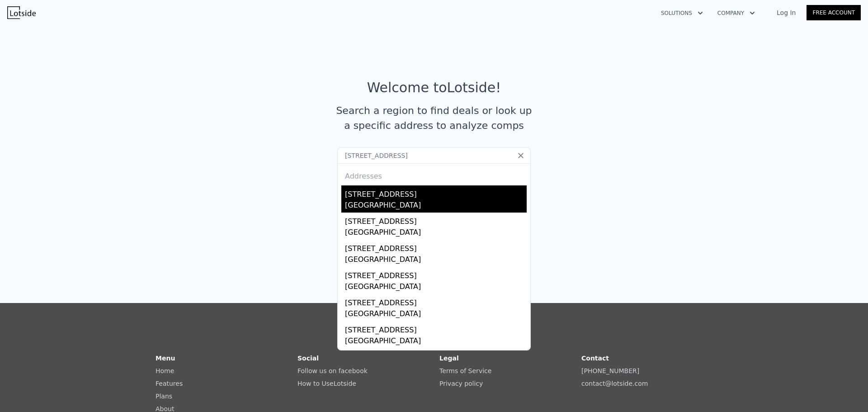 Image resolution: width=868 pixels, height=412 pixels. Describe the element at coordinates (165, 371) in the screenshot. I see `a: Home` at that location.